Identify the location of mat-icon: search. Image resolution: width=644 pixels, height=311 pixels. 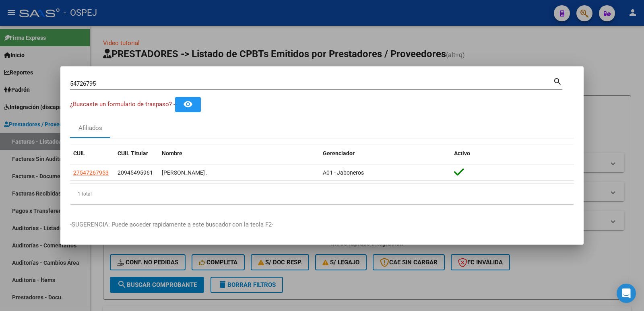
(557, 81).